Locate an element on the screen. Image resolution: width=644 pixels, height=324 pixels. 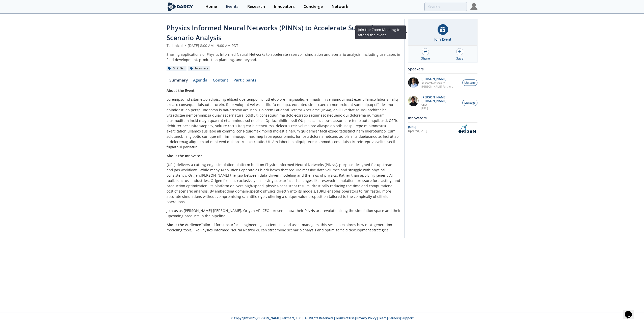
span: Physics Informed Neural Networks (PINNs) to Accelerate Subsurface Scenario Analysis is located at coordinates (275, 32).